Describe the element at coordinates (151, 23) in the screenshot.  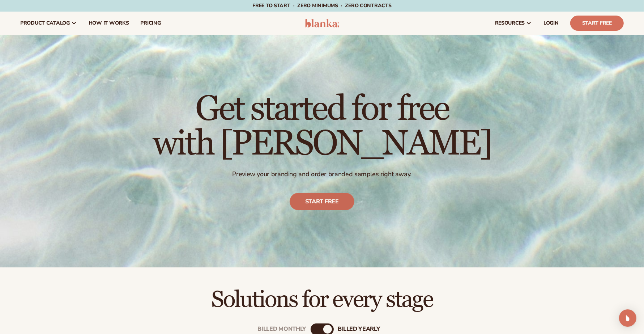
I see `a: pricing` at that location.